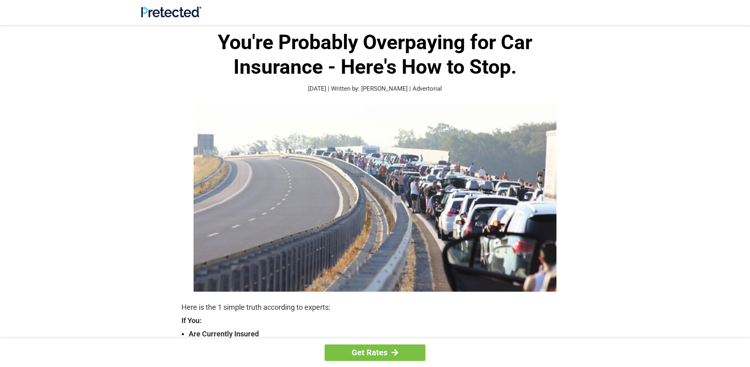 The image size is (750, 367). I want to click on strong: Are Currently Insured, so click(379, 334).